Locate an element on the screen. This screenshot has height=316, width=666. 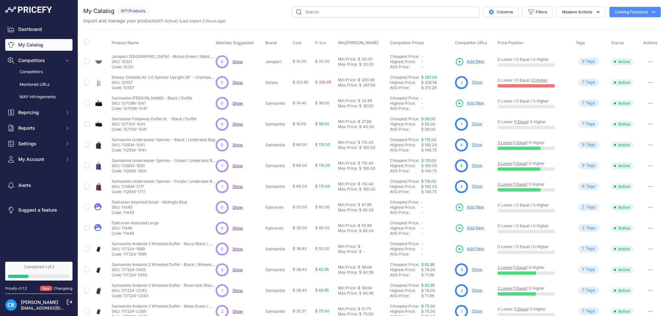
a: Monitored URLs is located at coordinates (39, 85).